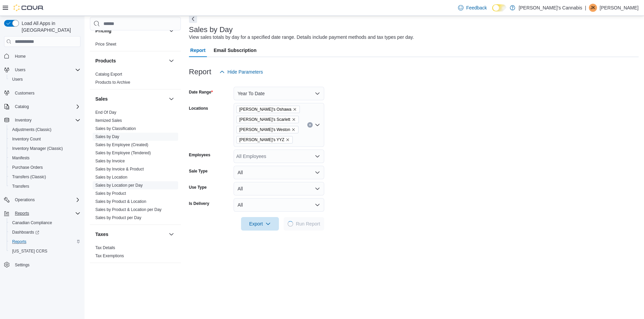  Describe the element at coordinates (45, 158) in the screenshot. I see `button: Manifests` at that location.